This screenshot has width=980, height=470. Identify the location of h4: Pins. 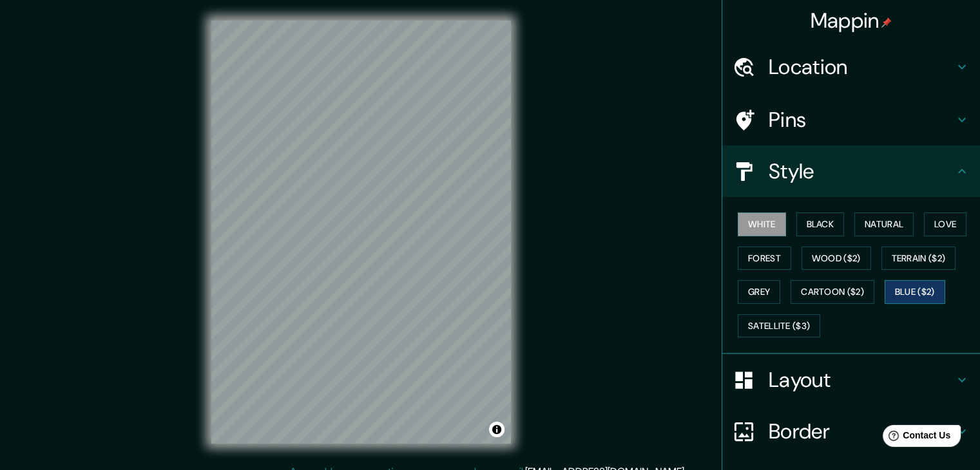
(861, 120).